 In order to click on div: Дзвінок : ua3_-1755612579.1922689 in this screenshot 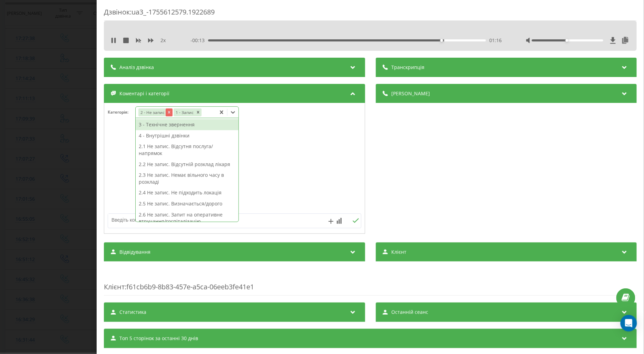, I will do `click(370, 14)`.